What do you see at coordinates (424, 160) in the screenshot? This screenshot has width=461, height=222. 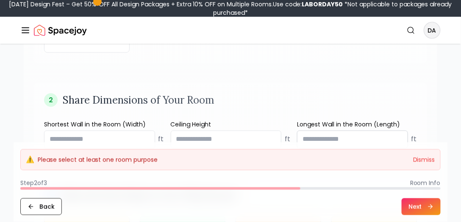 I see `button: Dismiss` at bounding box center [424, 160].